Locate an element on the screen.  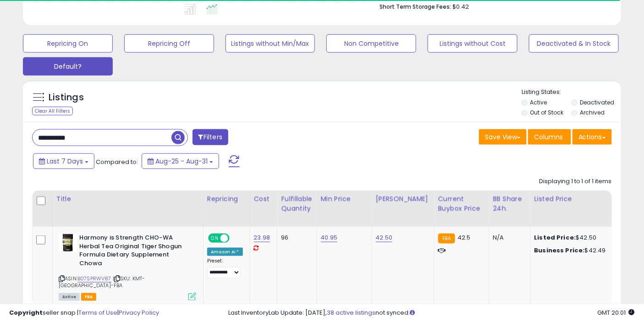
span: Last 7 Days is located at coordinates (65, 162).